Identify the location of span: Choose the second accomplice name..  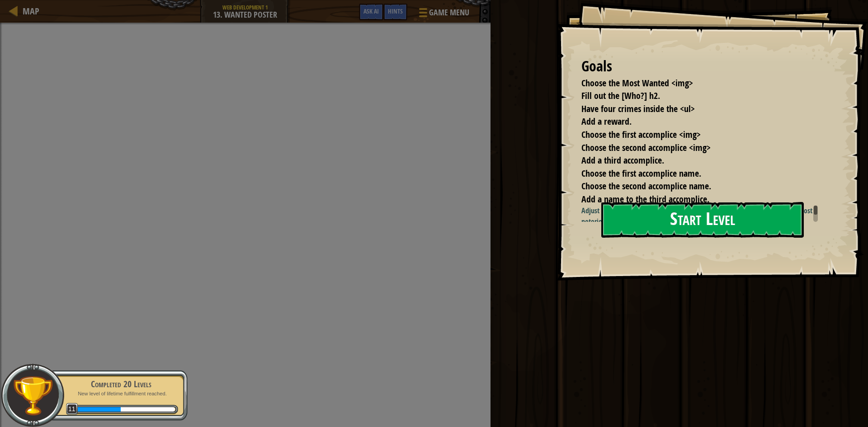
(646, 186).